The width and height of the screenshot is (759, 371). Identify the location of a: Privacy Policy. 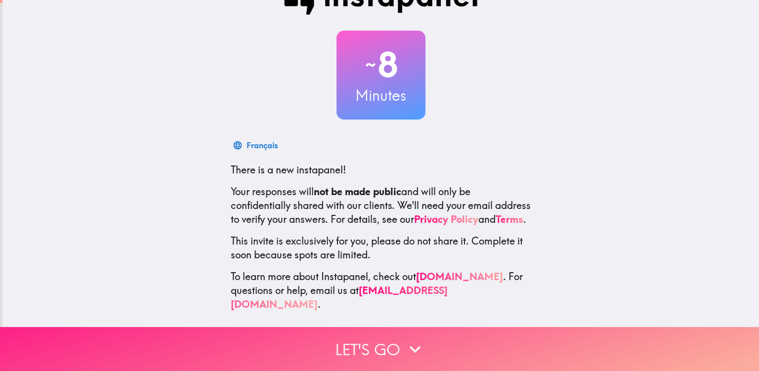
(446, 219).